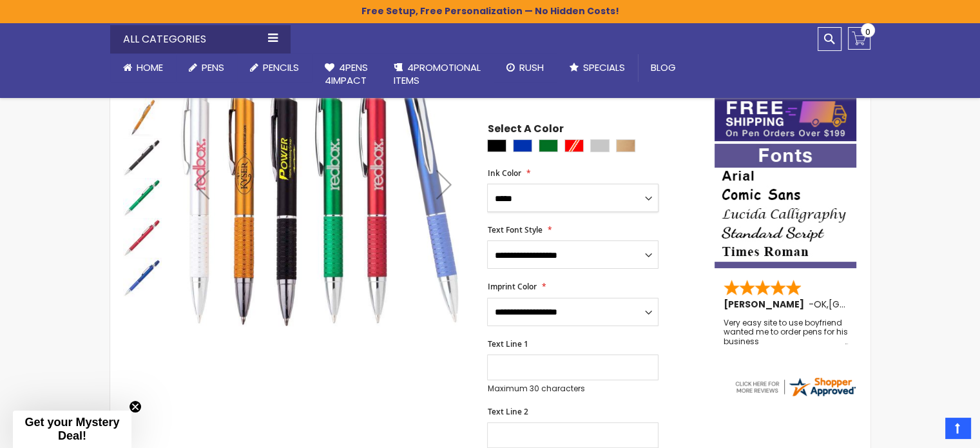  Describe the element at coordinates (820, 304) in the screenshot. I see `span: OK` at that location.